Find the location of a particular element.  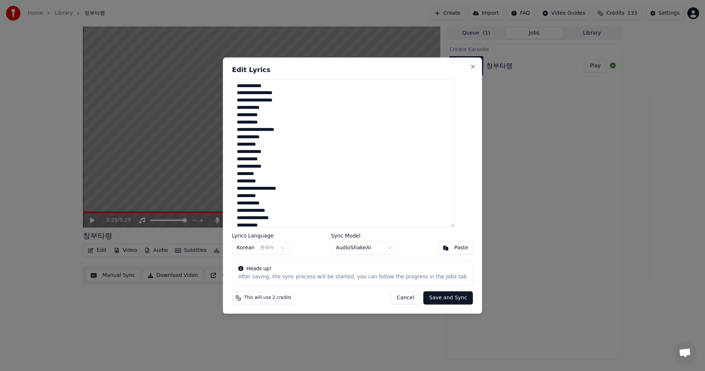

h2: Edit Lyrics is located at coordinates (353, 70).